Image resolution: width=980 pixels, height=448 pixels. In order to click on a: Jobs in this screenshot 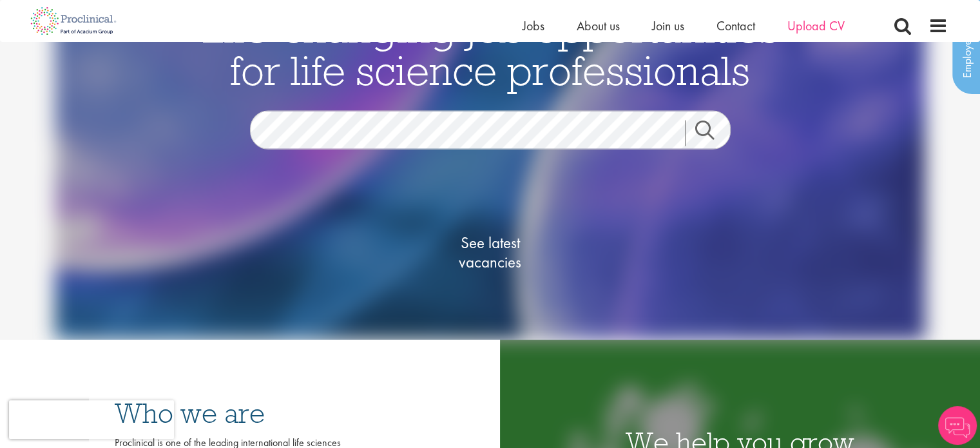, I will do `click(533, 26)`.